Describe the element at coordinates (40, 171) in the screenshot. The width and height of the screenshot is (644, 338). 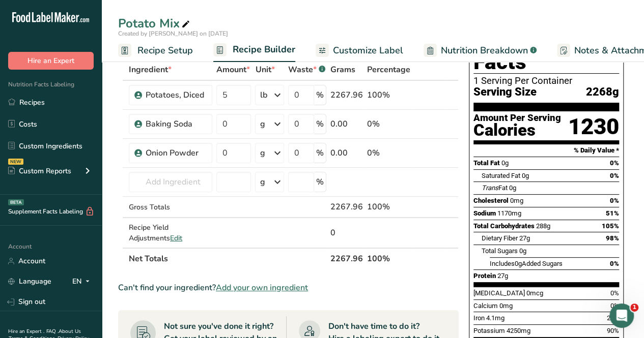
I see `div: Custom Reports` at that location.